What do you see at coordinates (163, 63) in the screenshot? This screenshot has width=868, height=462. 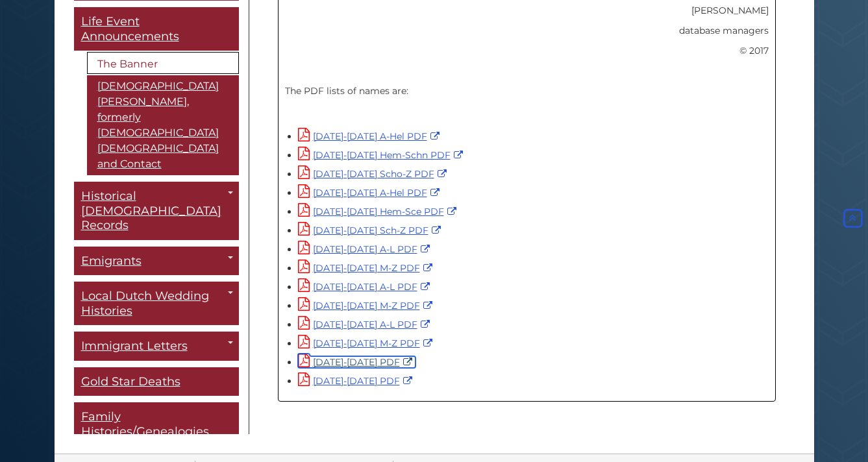 I see `a: The Banner` at bounding box center [163, 63].